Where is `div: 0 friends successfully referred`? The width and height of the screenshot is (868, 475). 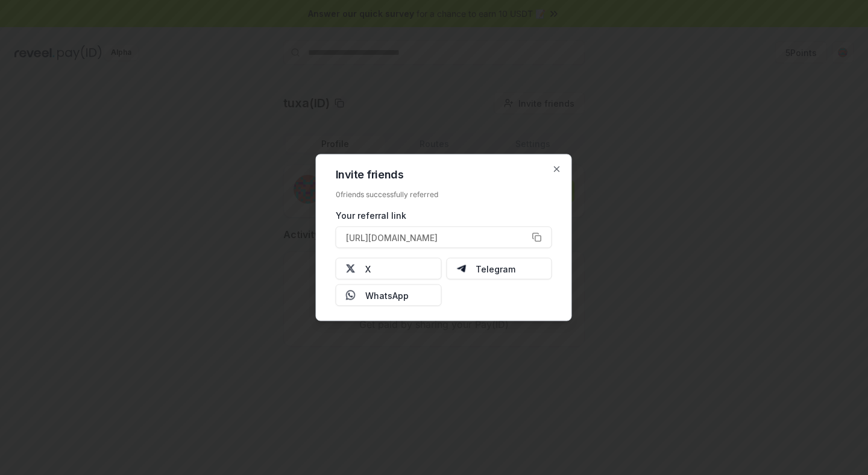 div: 0 friends successfully referred is located at coordinates (444, 194).